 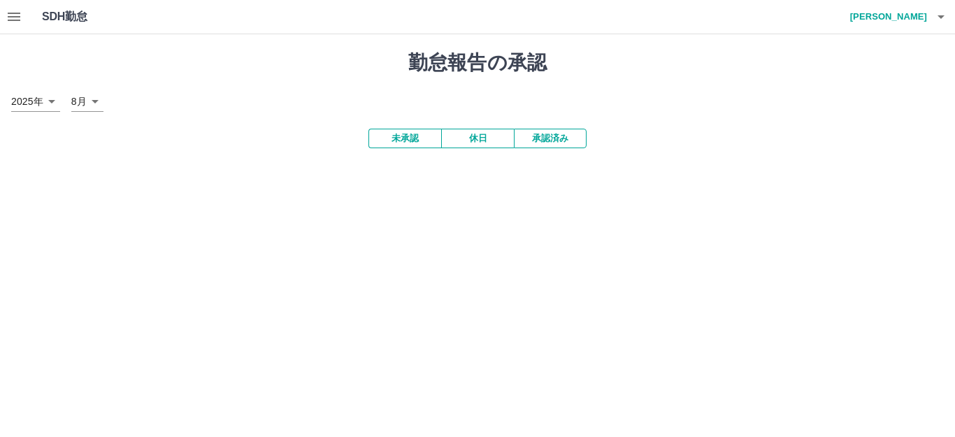 I want to click on div: 2025年, so click(x=36, y=101).